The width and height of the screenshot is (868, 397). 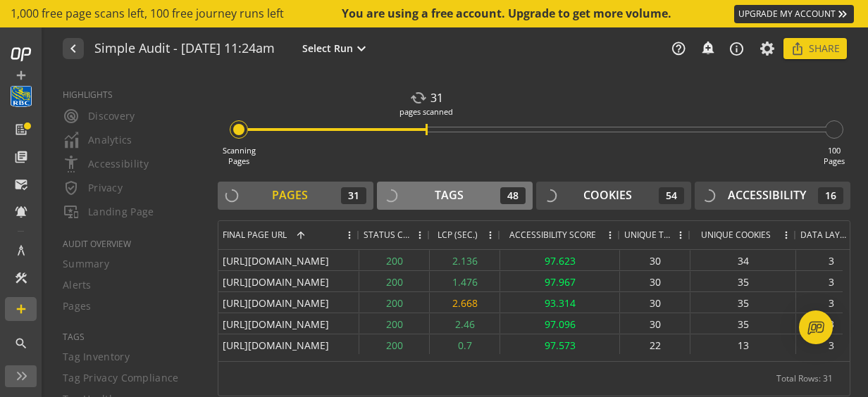 I want to click on mat-icon: library_books, so click(x=21, y=157).